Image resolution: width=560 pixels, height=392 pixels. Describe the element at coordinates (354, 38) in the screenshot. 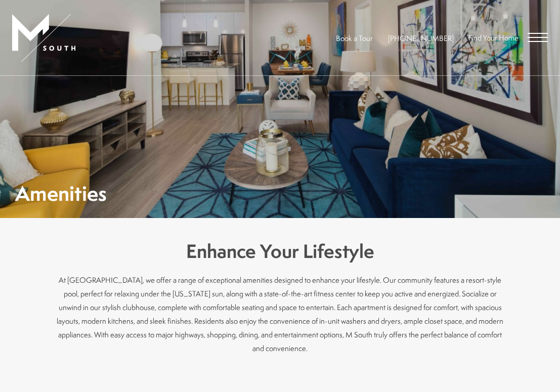

I see `a: Book a Tour` at that location.